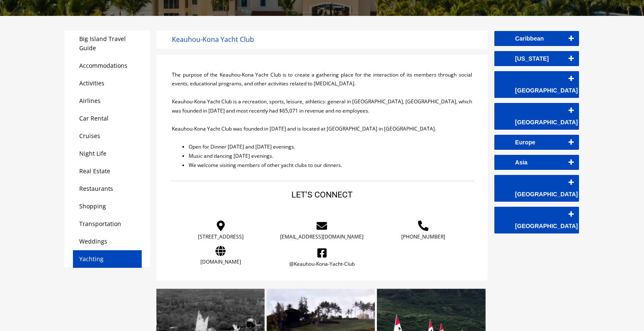 The image size is (644, 331). Describe the element at coordinates (92, 83) in the screenshot. I see `a: Activities` at that location.